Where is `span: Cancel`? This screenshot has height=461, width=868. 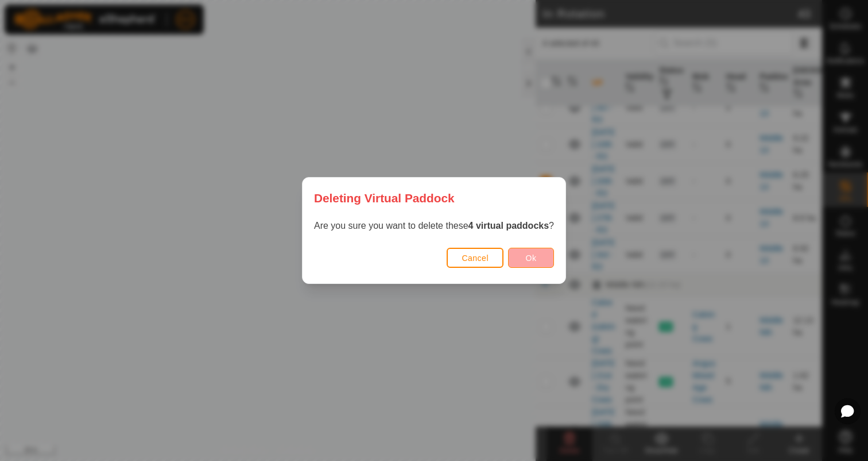 span: Cancel is located at coordinates (475, 258).